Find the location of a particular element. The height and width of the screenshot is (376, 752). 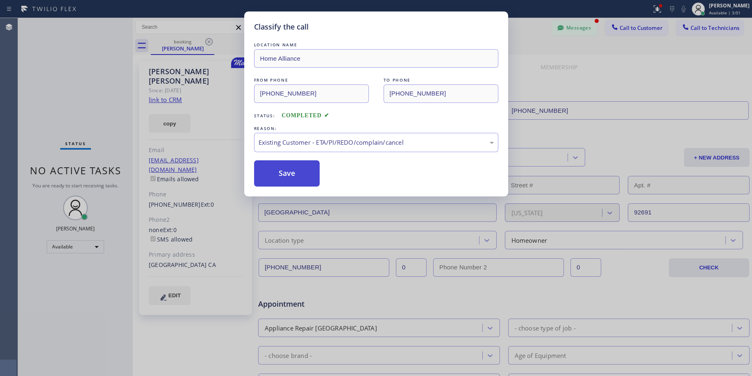

h5: Classify the call is located at coordinates (281, 27).